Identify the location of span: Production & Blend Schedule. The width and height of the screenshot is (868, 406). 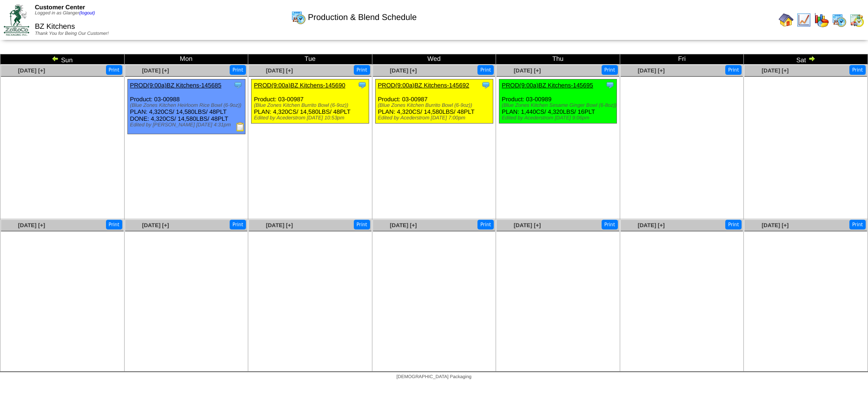
(362, 18).